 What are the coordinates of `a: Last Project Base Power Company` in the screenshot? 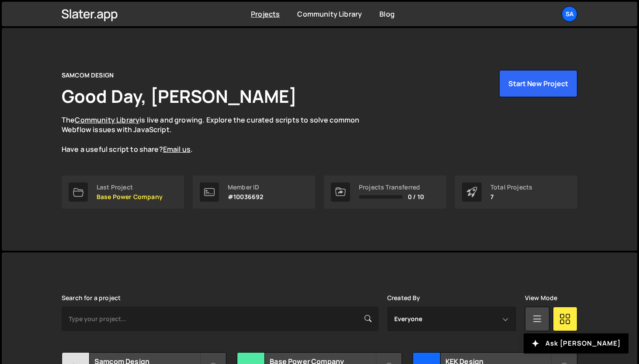 It's located at (123, 192).